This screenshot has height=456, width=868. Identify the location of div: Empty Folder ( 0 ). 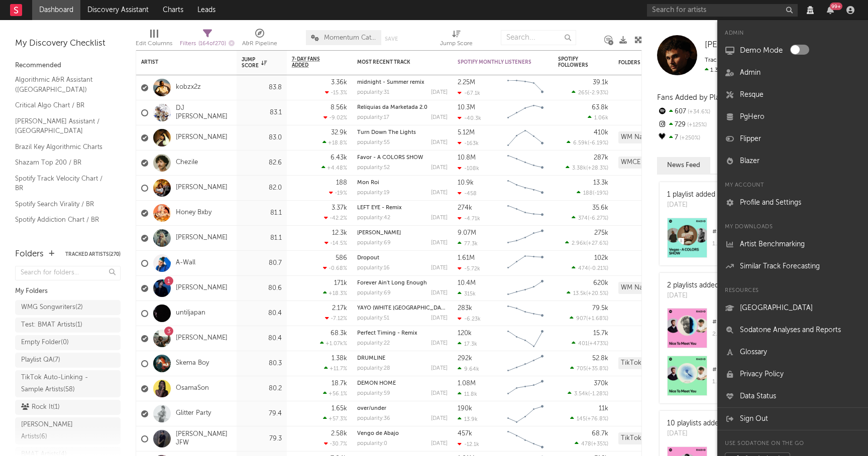
(45, 343).